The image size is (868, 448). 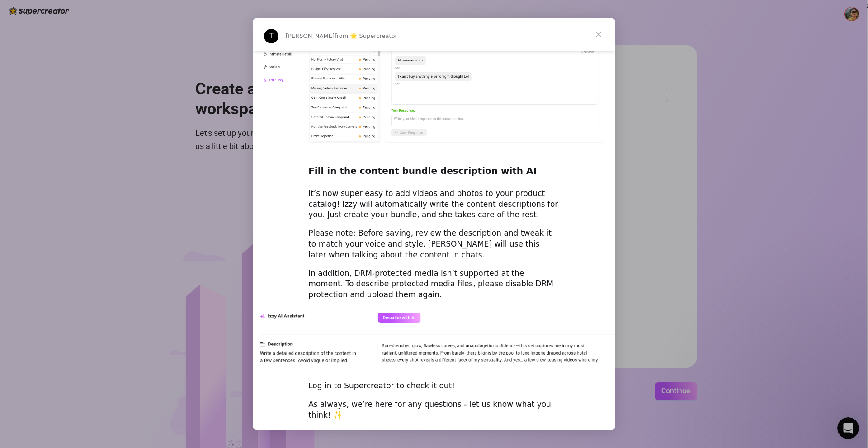 I want to click on div: Log in to Supercreator to check it out!, so click(x=434, y=386).